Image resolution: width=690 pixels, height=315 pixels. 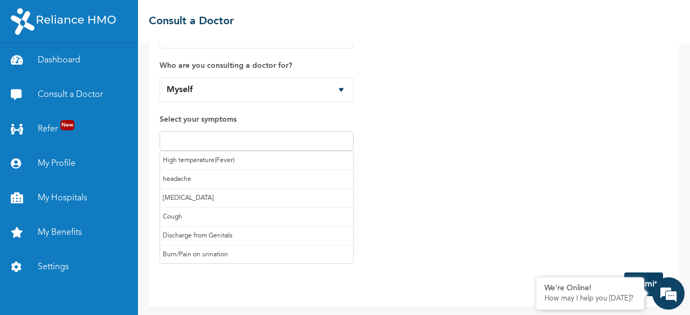 I want to click on button: Submit, so click(x=644, y=285).